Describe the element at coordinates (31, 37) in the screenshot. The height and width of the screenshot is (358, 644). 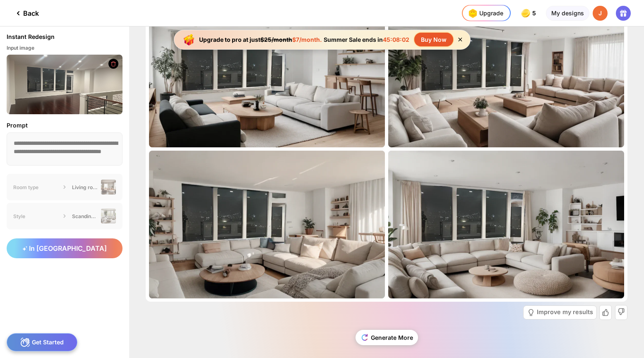
I see `div: Instant Redesign` at that location.